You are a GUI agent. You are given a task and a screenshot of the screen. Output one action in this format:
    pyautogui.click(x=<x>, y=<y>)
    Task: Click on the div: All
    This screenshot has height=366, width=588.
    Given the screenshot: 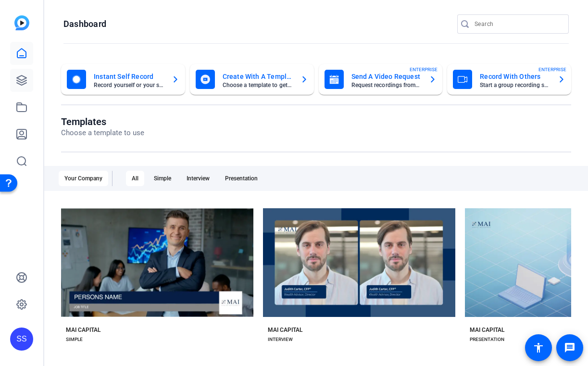 What is the action you would take?
    pyautogui.click(x=135, y=178)
    